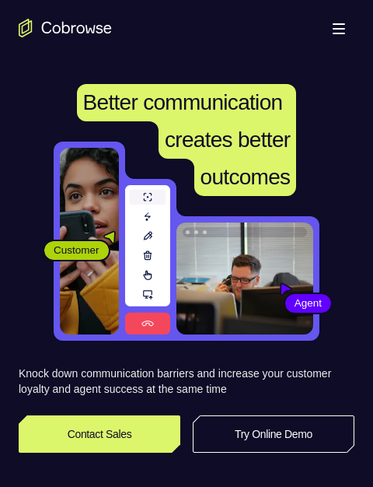  I want to click on a: Try Online Demo, so click(274, 434).